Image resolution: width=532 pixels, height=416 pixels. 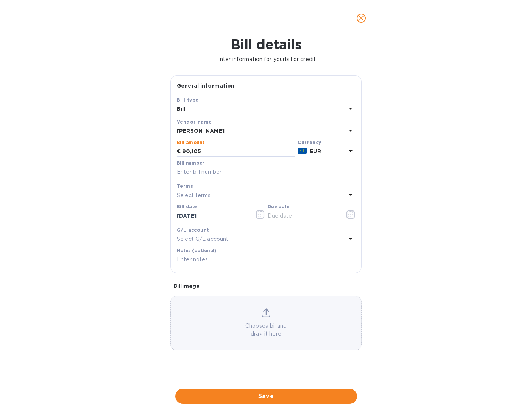 What do you see at coordinates (194, 122) in the screenshot?
I see `b: Vendor name` at bounding box center [194, 122].